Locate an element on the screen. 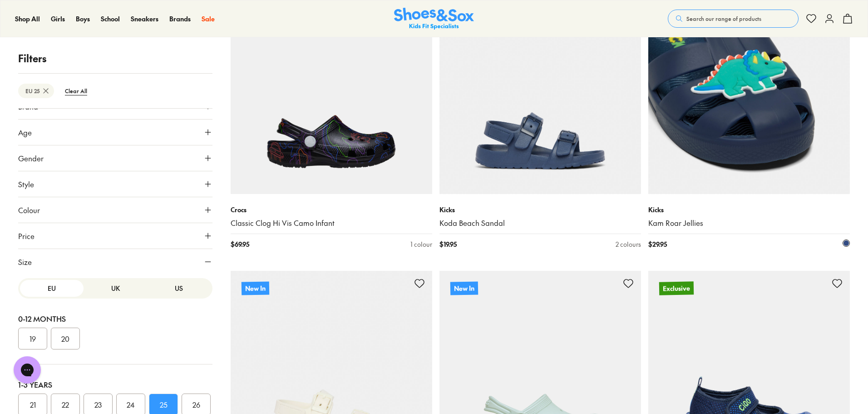 This screenshot has height=414, width=868. button: Price is located at coordinates (116, 236).